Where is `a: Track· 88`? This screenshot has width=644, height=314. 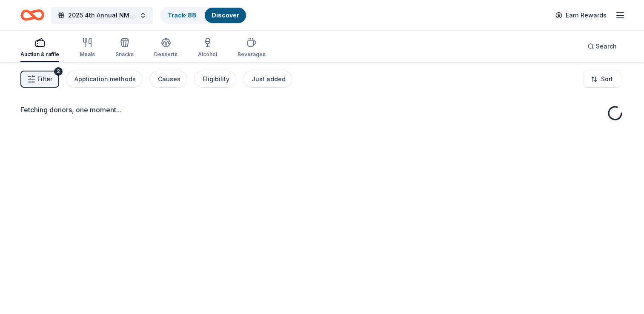
a: Track· 88 is located at coordinates (182, 15).